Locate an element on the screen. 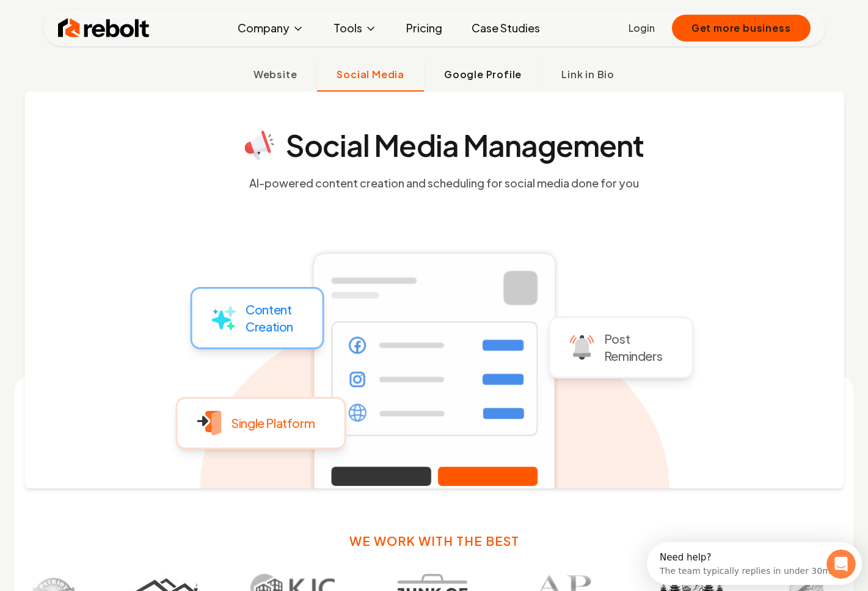 This screenshot has height=591, width=868. button: Social Media is located at coordinates (370, 76).